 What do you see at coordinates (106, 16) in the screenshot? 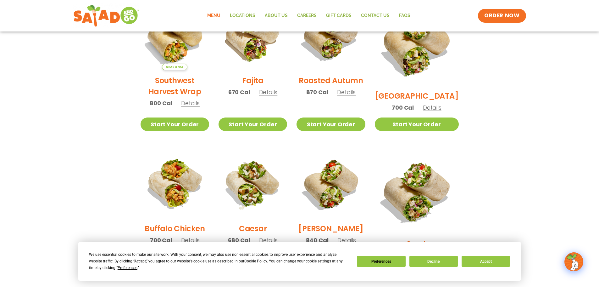
I see `img: new-SAG-logo-768×292` at bounding box center [106, 16].